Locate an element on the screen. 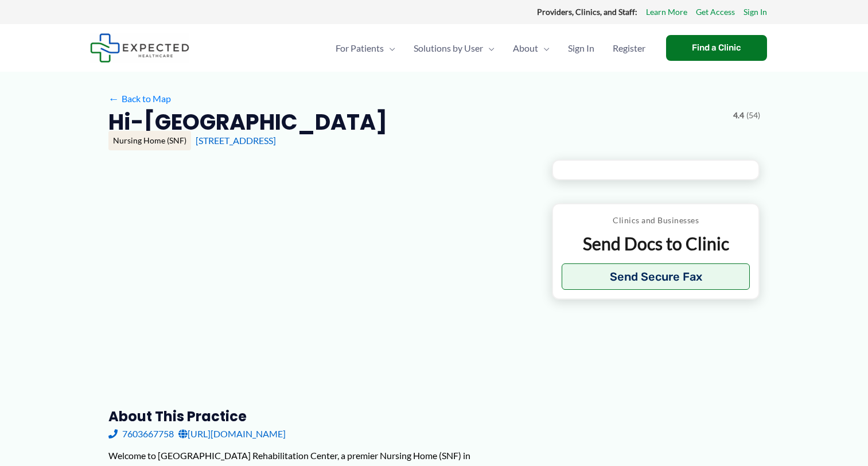 Image resolution: width=868 pixels, height=466 pixels. div: Nursing Home (SNF) is located at coordinates (149, 141).